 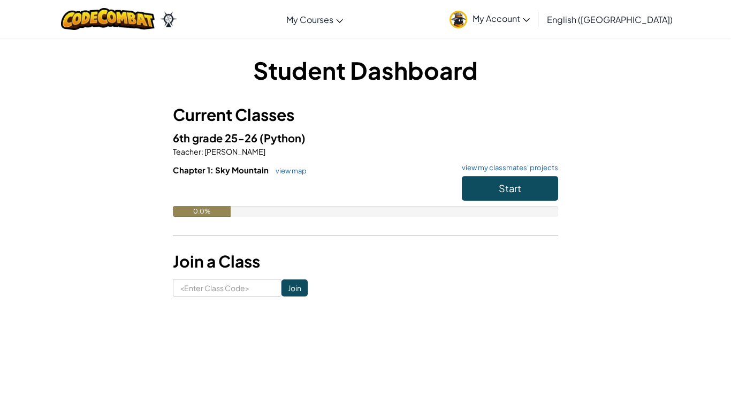 What do you see at coordinates (108, 19) in the screenshot?
I see `a: CodeCombat logo` at bounding box center [108, 19].